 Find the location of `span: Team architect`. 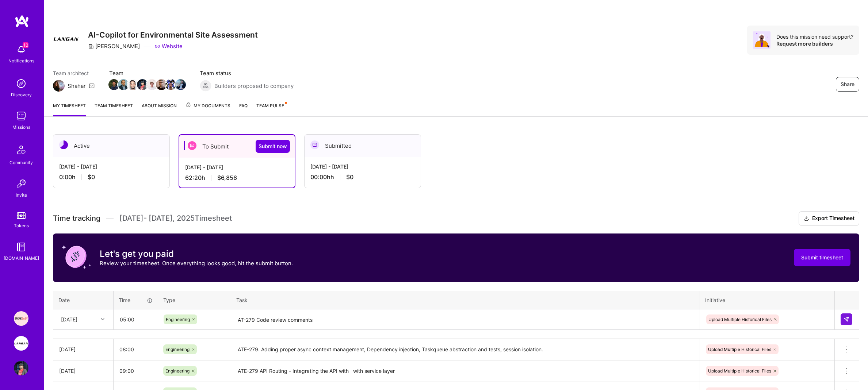

span: Team architect is located at coordinates (74, 73).